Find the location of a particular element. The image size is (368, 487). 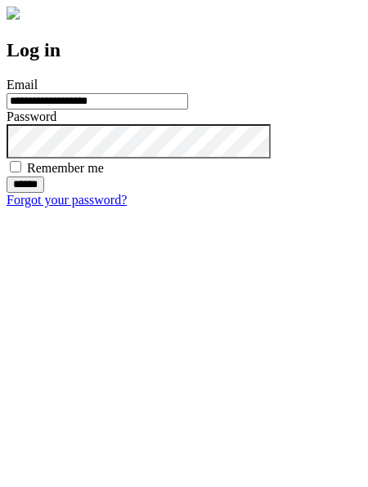

label: Password is located at coordinates (31, 116).